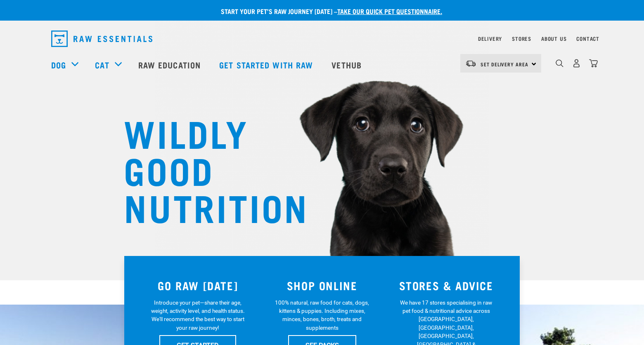  What do you see at coordinates (267, 65) in the screenshot?
I see `a: Get started with Raw` at bounding box center [267, 65].